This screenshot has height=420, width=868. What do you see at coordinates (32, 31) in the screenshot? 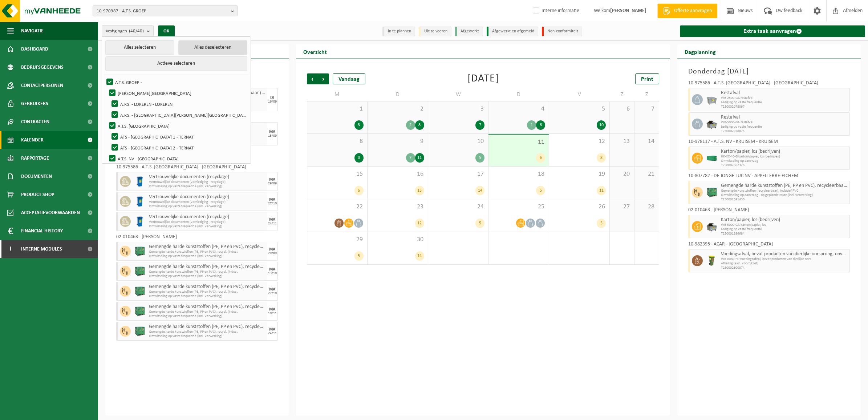
I see `span: Navigatie` at bounding box center [32, 31].